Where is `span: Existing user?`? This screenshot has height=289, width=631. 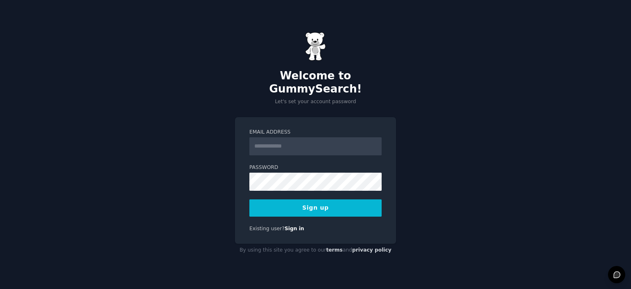
span: Existing user? is located at coordinates (267, 228).